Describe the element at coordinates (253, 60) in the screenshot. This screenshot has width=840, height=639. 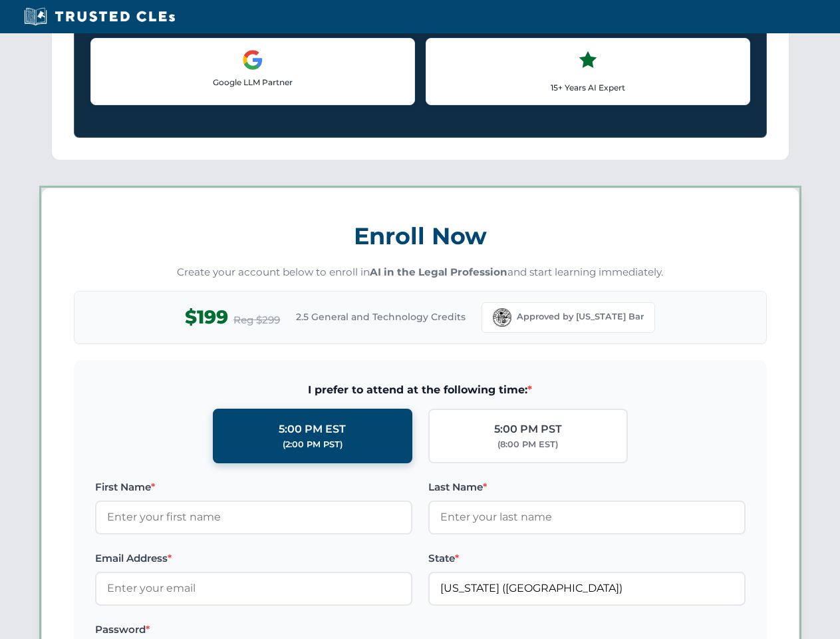
I see `img: Google` at that location.